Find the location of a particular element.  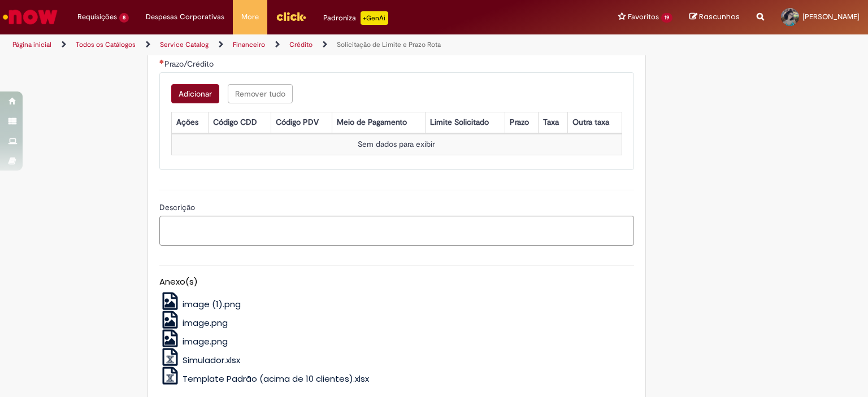

span: Despesas Corporativas is located at coordinates (185, 17).